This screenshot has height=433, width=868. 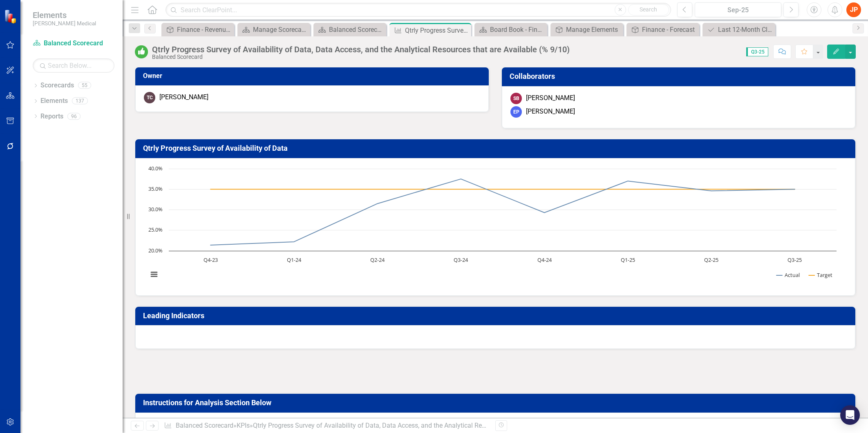 I want to click on button: Show Actual, so click(x=788, y=275).